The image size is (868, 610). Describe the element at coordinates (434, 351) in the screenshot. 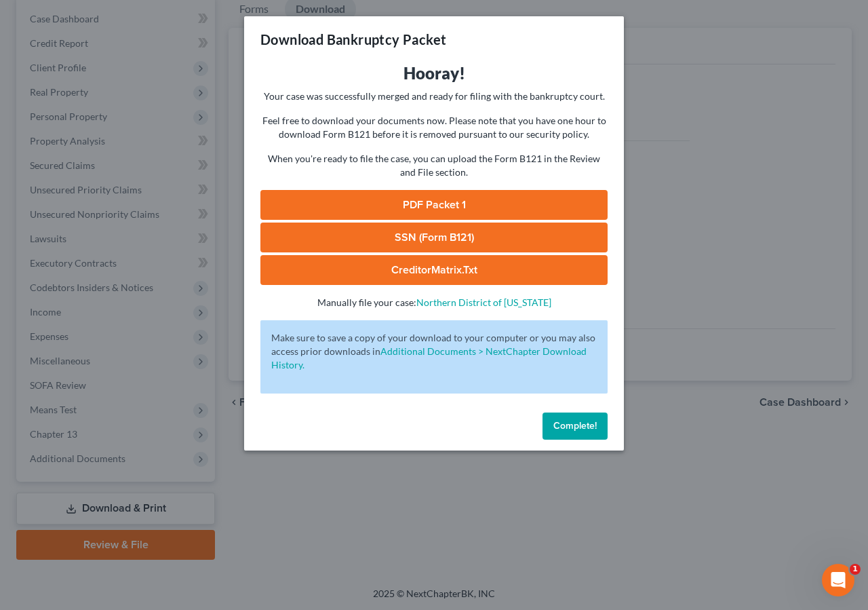

I see `p: Make sure to save a copy of your download to your computer or you may also access prior downloads in` at that location.